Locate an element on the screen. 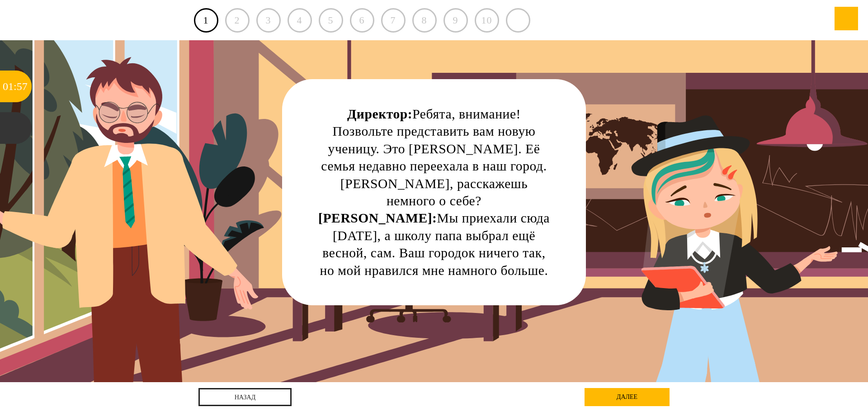 The width and height of the screenshot is (868, 412). div: 7 is located at coordinates (393, 20).